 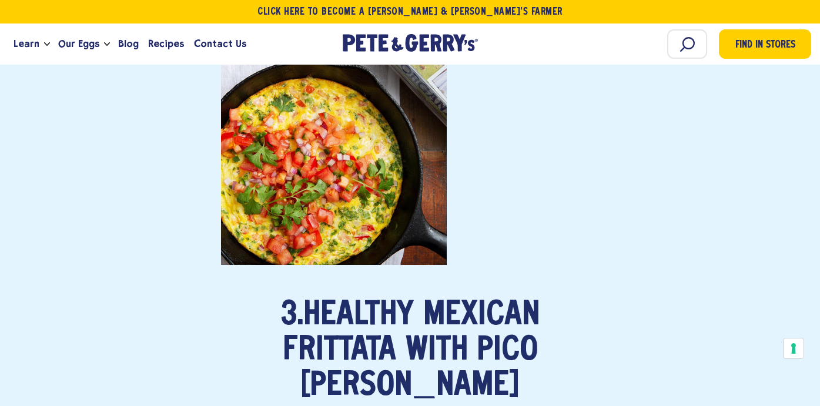 What do you see at coordinates (220, 44) in the screenshot?
I see `a: Contact Us` at bounding box center [220, 44].